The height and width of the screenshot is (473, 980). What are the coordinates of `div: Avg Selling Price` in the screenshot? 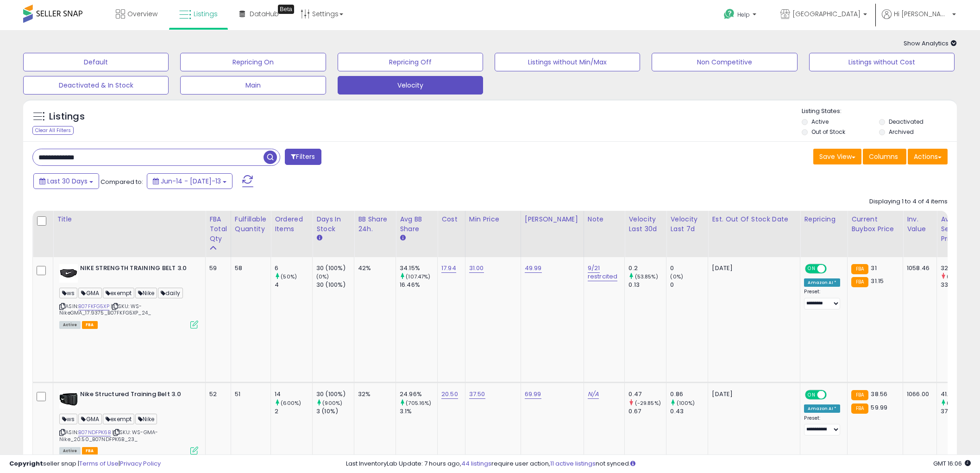 It's located at (958, 228).